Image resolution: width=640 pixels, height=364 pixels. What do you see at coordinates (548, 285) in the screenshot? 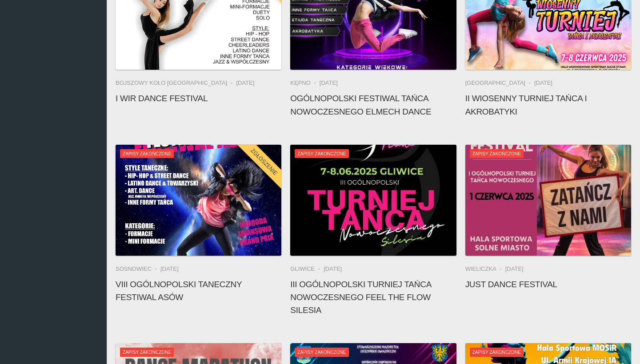
I see `h4: Just Dance Festival` at bounding box center [548, 285].